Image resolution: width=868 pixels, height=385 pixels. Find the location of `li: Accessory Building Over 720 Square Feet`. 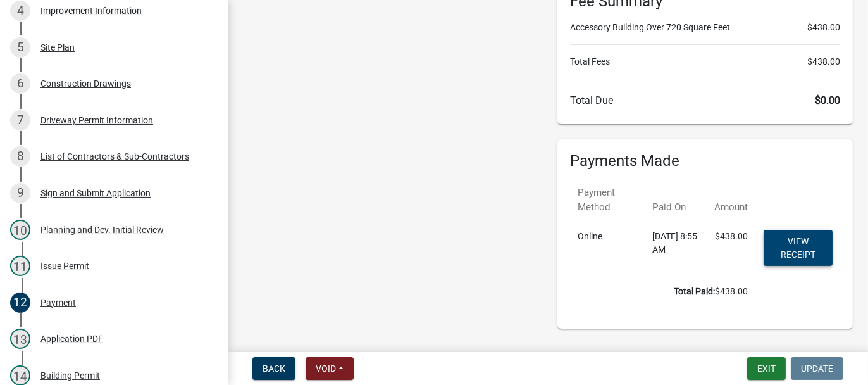

li: Accessory Building Over 720 Square Feet is located at coordinates (705, 27).